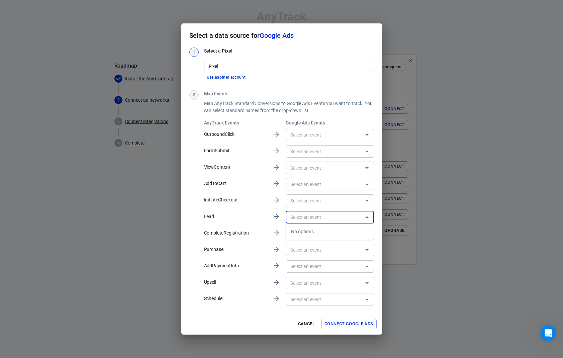 The width and height of the screenshot is (563, 358). I want to click on p: ViewContent, so click(235, 167).